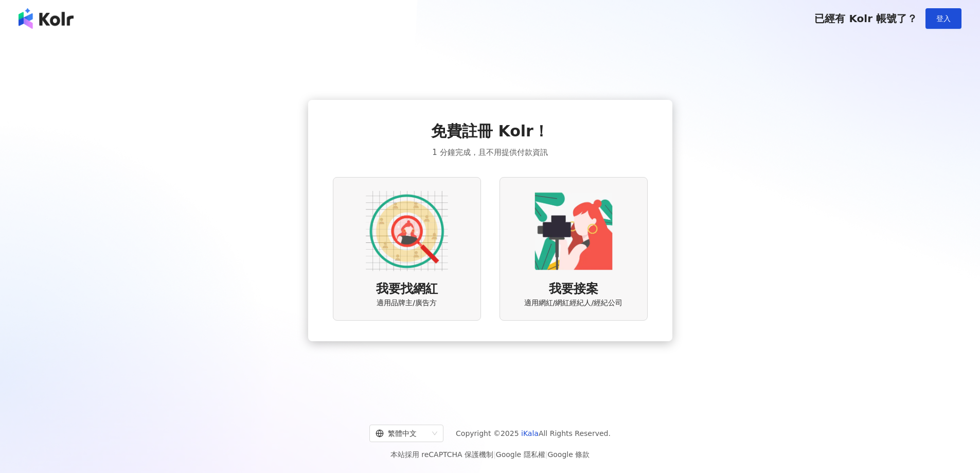 The width and height of the screenshot is (980, 473). Describe the element at coordinates (533, 433) in the screenshot. I see `span: Copyright © 2025 All Rights Reserved.` at that location.